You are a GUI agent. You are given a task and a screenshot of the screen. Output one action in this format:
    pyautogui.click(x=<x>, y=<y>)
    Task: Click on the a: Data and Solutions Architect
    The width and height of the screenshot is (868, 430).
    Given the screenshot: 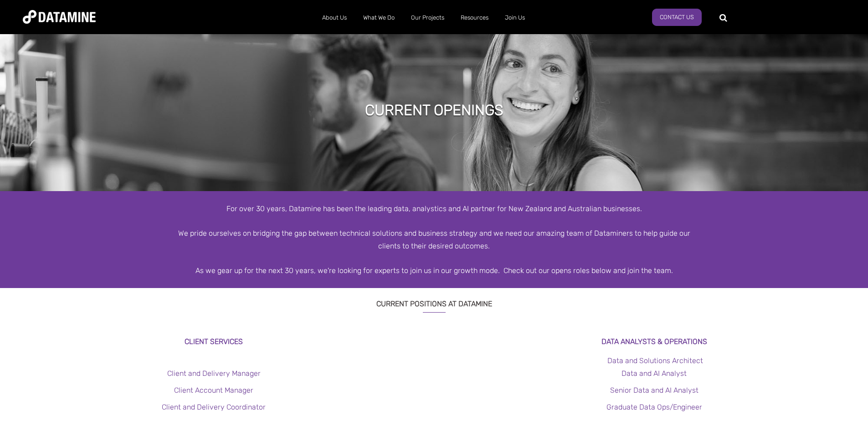 What is the action you would take?
    pyautogui.click(x=655, y=360)
    